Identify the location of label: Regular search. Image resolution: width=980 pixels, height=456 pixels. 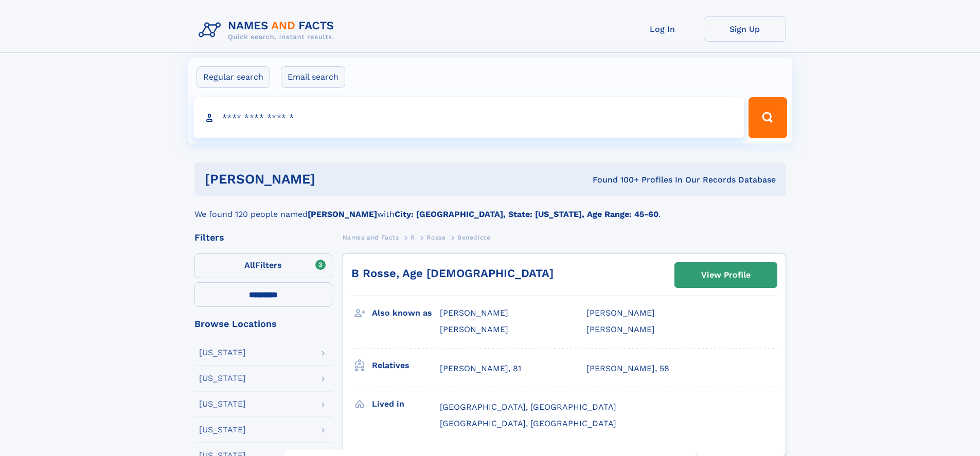
(233, 77).